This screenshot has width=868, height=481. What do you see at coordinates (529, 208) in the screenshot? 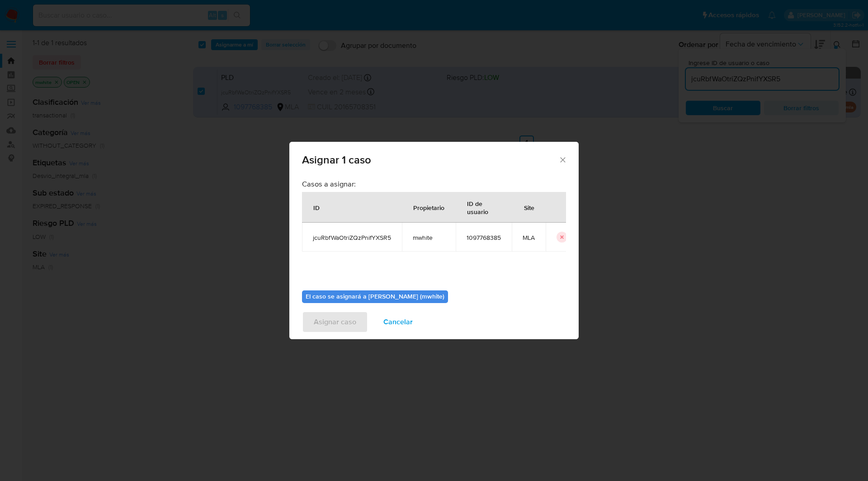
I see `div: Site` at bounding box center [529, 208].